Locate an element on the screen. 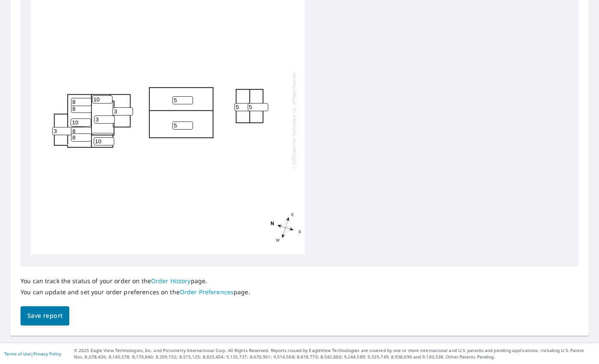 This screenshot has width=599, height=364. a: Privacy Policy is located at coordinates (47, 354).